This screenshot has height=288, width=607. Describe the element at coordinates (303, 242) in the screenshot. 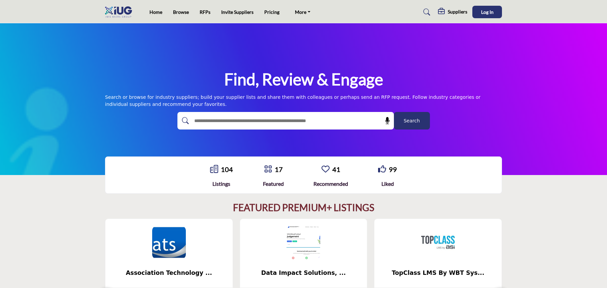

I see `img: Data Impact Solutions, LLC` at that location.